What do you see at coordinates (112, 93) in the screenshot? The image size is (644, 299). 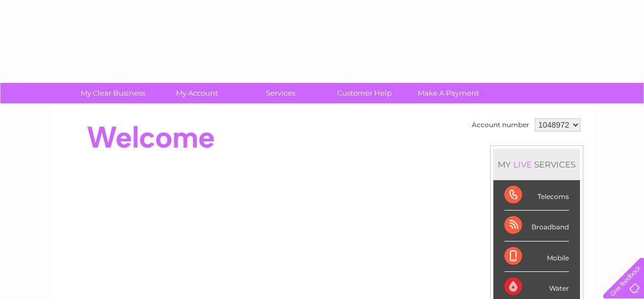 I see `a: My Clear Business` at bounding box center [112, 93].